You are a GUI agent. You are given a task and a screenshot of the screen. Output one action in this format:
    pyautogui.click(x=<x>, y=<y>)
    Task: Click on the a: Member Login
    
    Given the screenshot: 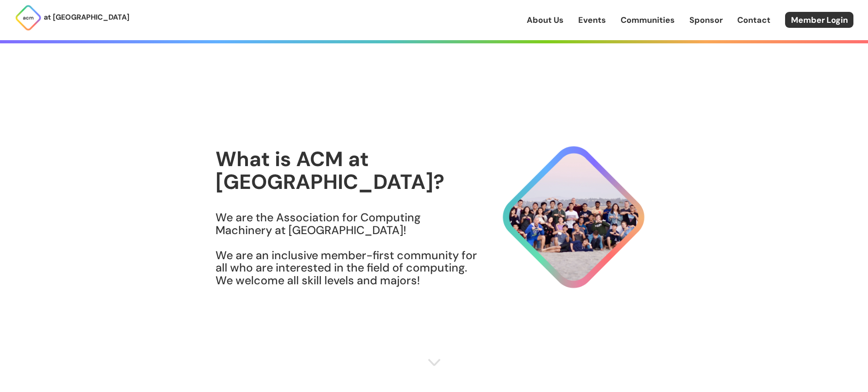 What is the action you would take?
    pyautogui.click(x=819, y=19)
    